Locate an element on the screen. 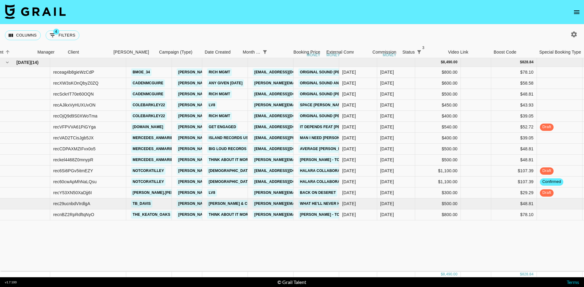 Image resolution: width=584 pixels, height=287 pixels. a: Back on Deseret is located at coordinates (318, 193).